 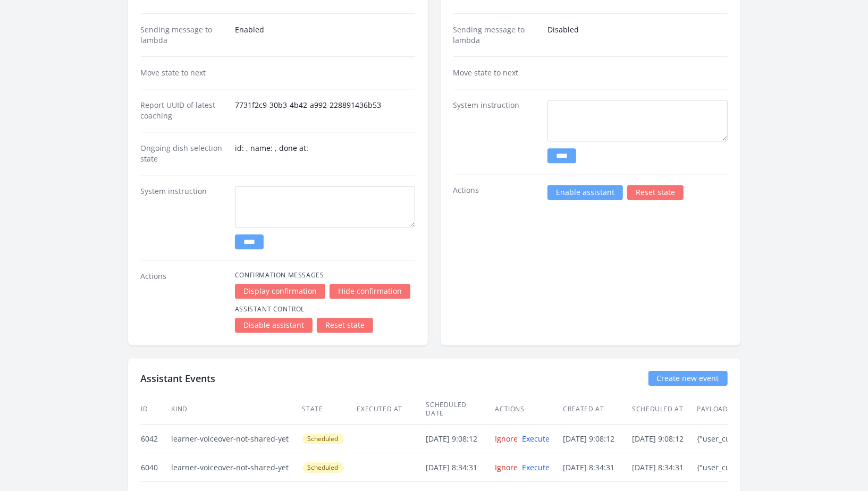 I want to click on th: Scheduled at, so click(x=664, y=409).